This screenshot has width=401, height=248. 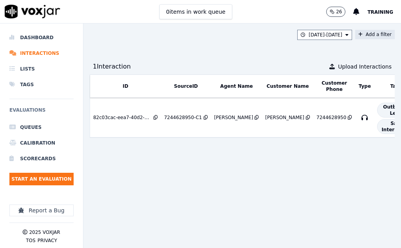 What do you see at coordinates (334, 86) in the screenshot?
I see `button: Customer Phone` at bounding box center [334, 86].